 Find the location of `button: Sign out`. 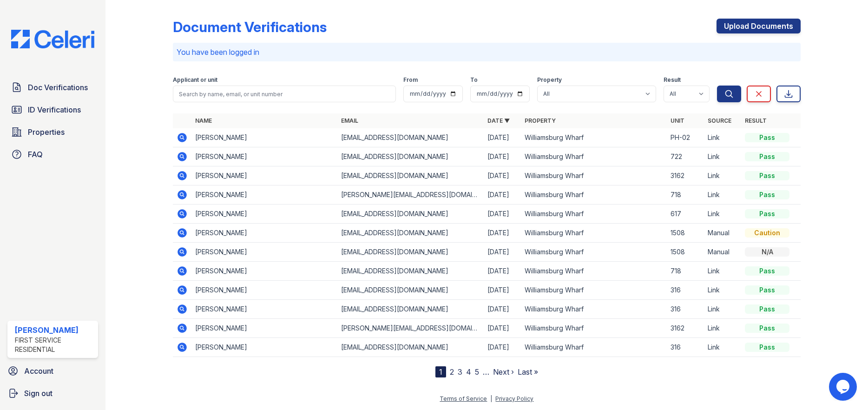

button: Sign out is located at coordinates (53, 393).